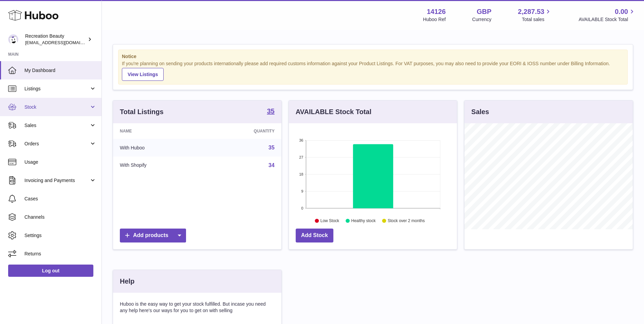  Describe the element at coordinates (607, 15) in the screenshot. I see `a: 0.00 AVAILABLE Stock Total` at that location.